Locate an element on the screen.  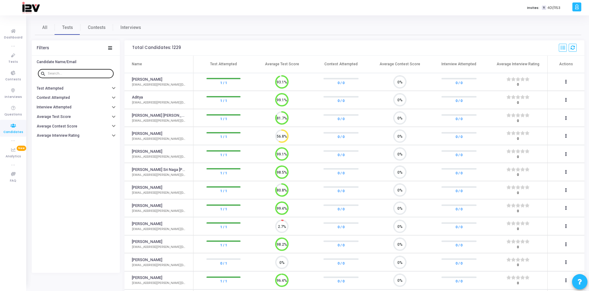
div: Total Candidates: 1229 is located at coordinates (156, 48).